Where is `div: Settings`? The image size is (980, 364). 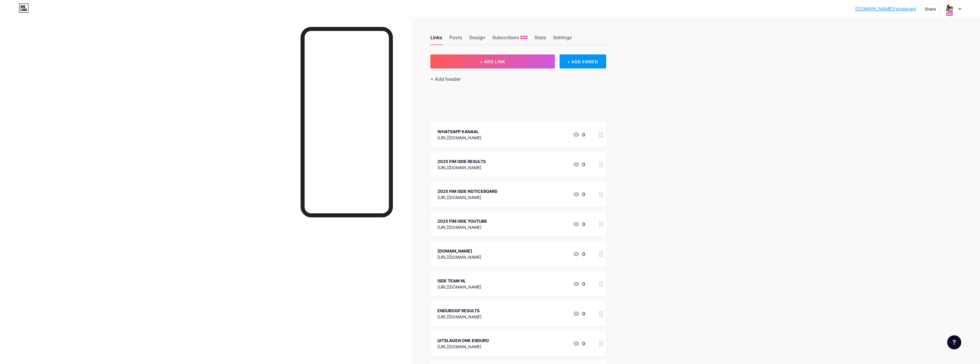 div: Settings is located at coordinates (562, 39).